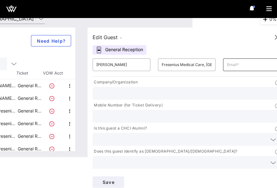  Describe the element at coordinates (51, 41) in the screenshot. I see `span: Need Help?` at that location.